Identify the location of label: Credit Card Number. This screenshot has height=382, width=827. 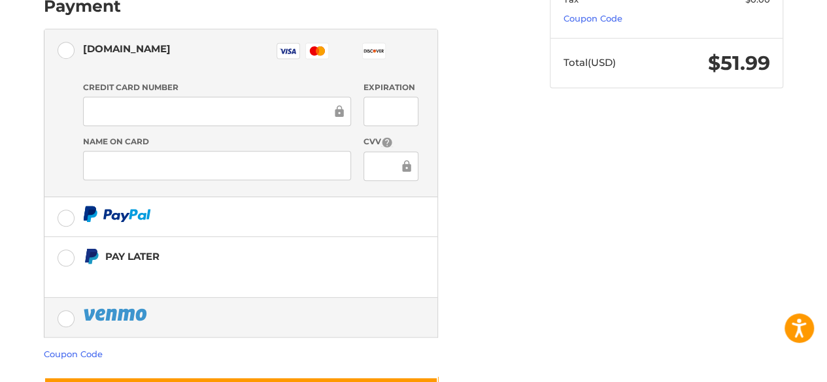
(217, 88).